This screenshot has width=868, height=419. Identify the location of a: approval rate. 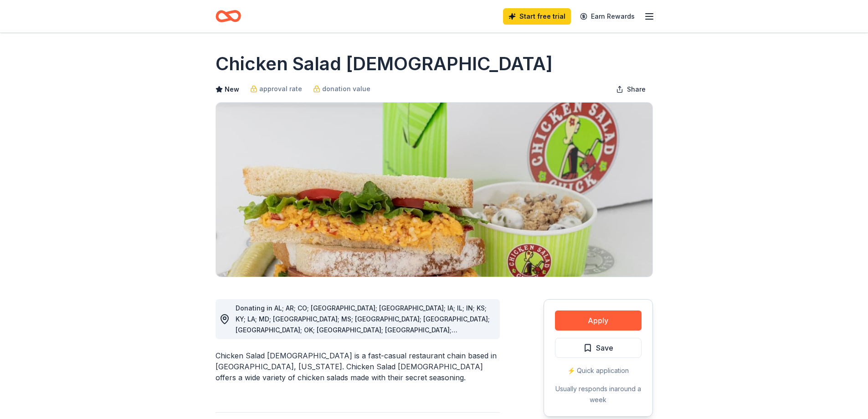
(276, 89).